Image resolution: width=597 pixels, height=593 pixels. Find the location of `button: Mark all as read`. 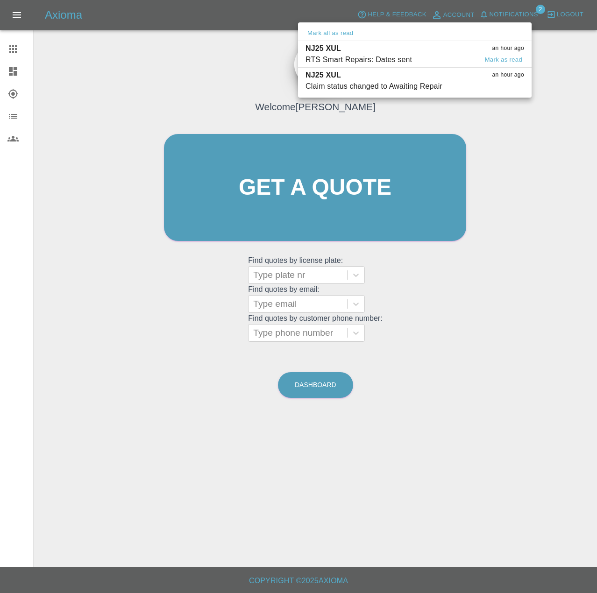

button: Mark all as read is located at coordinates (330, 33).